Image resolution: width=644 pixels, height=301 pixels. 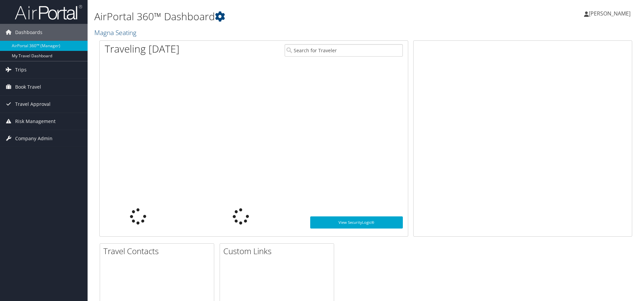 I want to click on a: View SecurityLogic®, so click(x=356, y=223).